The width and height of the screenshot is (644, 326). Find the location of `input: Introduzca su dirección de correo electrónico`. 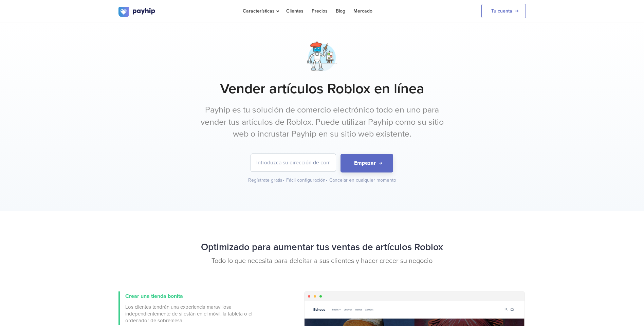

input: Introduzca su dirección de correo electrónico is located at coordinates (293, 163).